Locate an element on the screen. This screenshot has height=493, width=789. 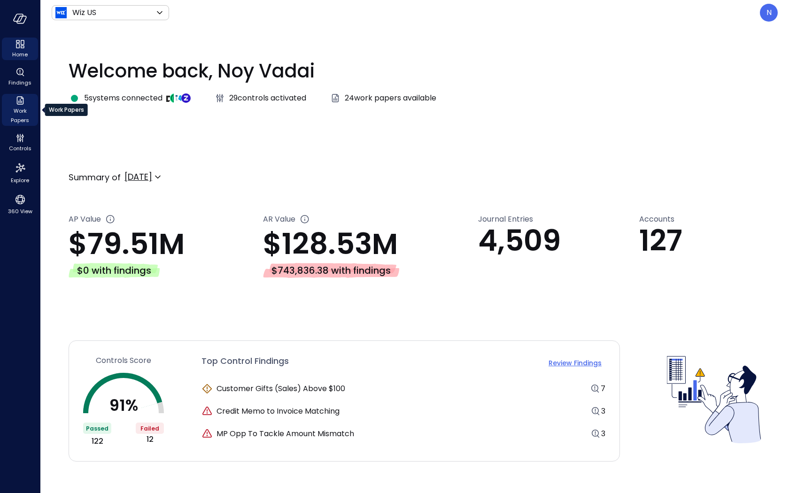
span: 122 is located at coordinates (97, 441).